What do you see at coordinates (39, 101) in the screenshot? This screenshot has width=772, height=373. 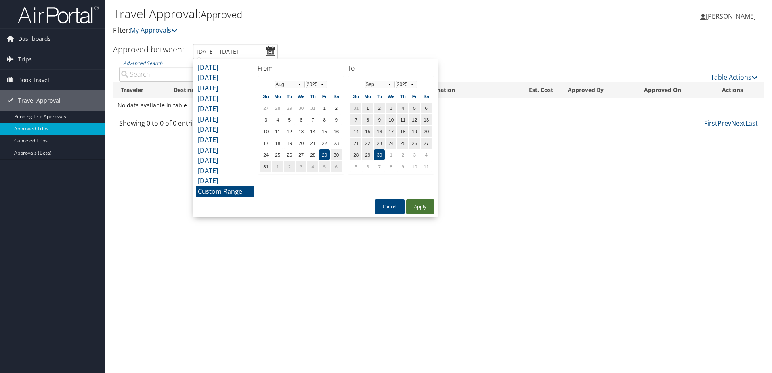 I see `span: Travel Approval` at bounding box center [39, 101].